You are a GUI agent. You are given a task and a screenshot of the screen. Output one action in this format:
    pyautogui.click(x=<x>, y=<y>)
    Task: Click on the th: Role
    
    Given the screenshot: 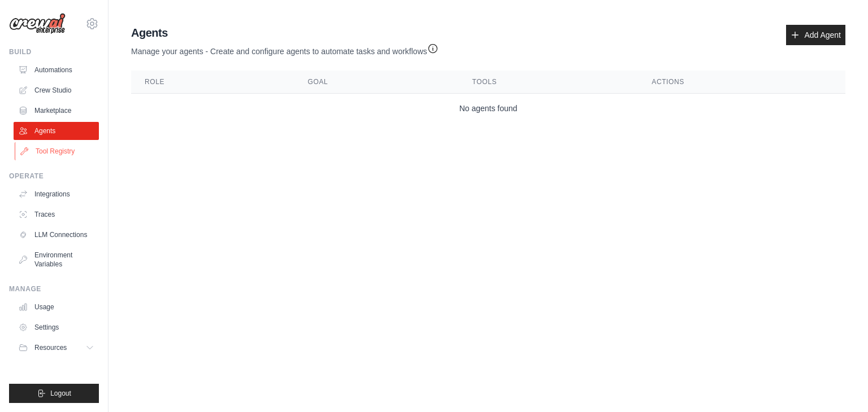 What is the action you would take?
    pyautogui.click(x=212, y=82)
    